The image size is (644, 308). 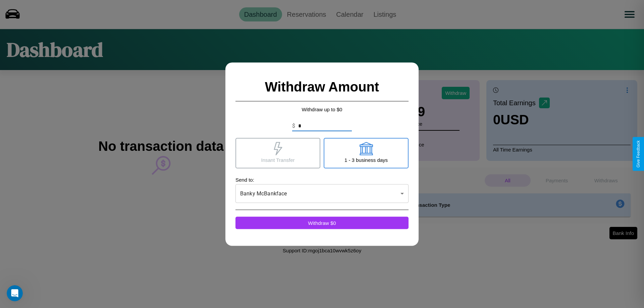 What do you see at coordinates (322, 223) in the screenshot?
I see `button: Withdraw $0` at bounding box center [322, 223].